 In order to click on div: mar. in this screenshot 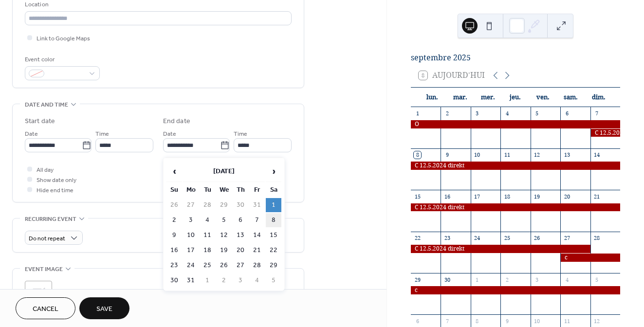, I will do `click(460, 97)`.